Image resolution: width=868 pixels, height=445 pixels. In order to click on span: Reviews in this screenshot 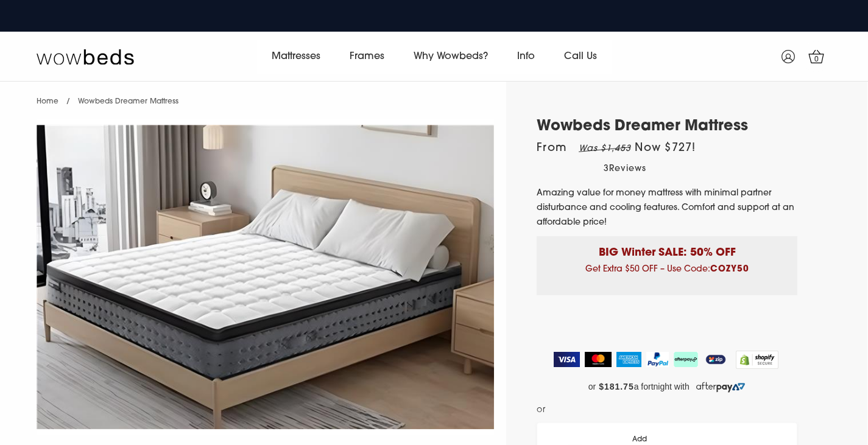, I will do `click(627, 169)`.